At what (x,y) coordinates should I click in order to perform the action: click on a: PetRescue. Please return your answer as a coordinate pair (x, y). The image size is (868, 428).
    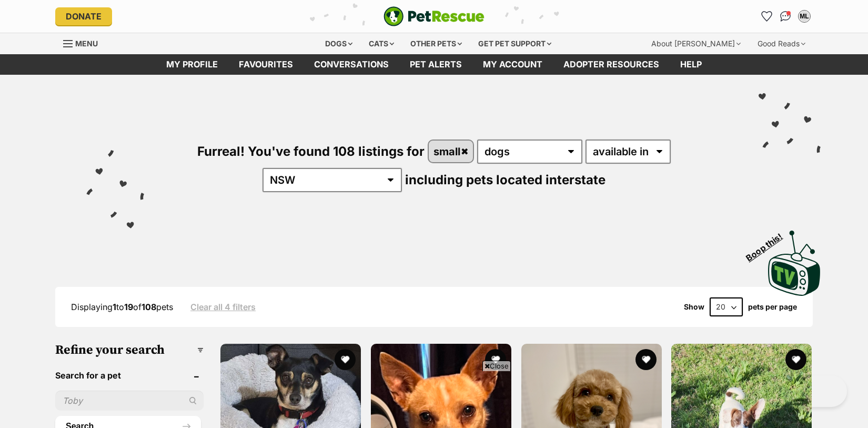
    Looking at the image, I should click on (434, 16).